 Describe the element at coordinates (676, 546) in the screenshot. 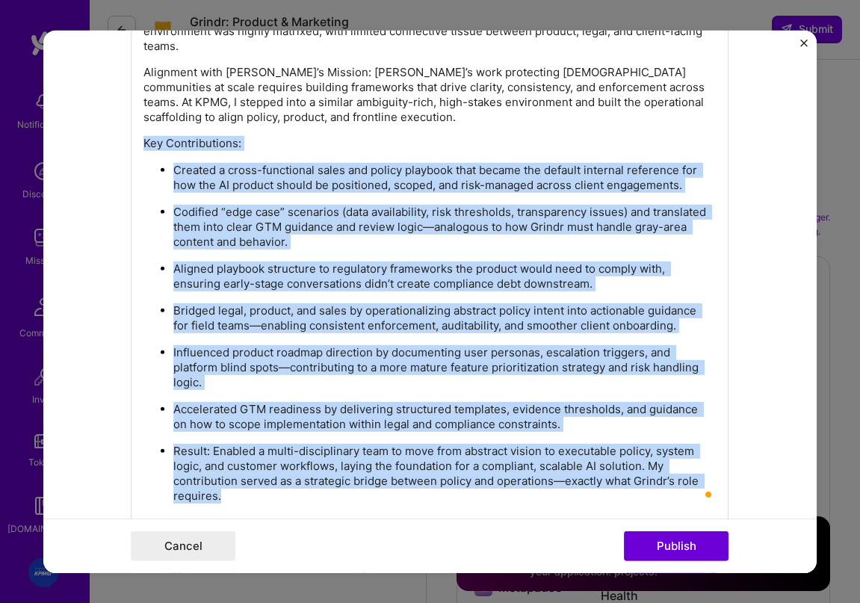

I see `button: Publish` at that location.